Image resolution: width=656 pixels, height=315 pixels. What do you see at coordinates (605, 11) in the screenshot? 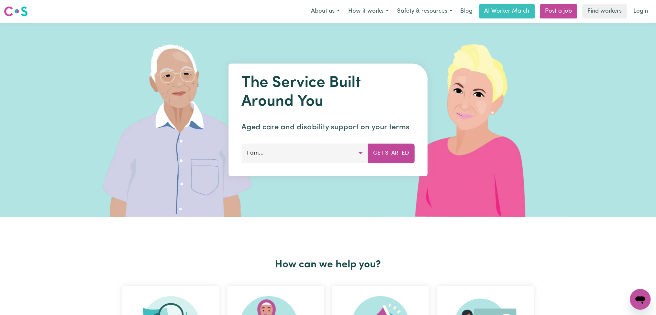
I see `a: Find workers` at bounding box center [605, 11].